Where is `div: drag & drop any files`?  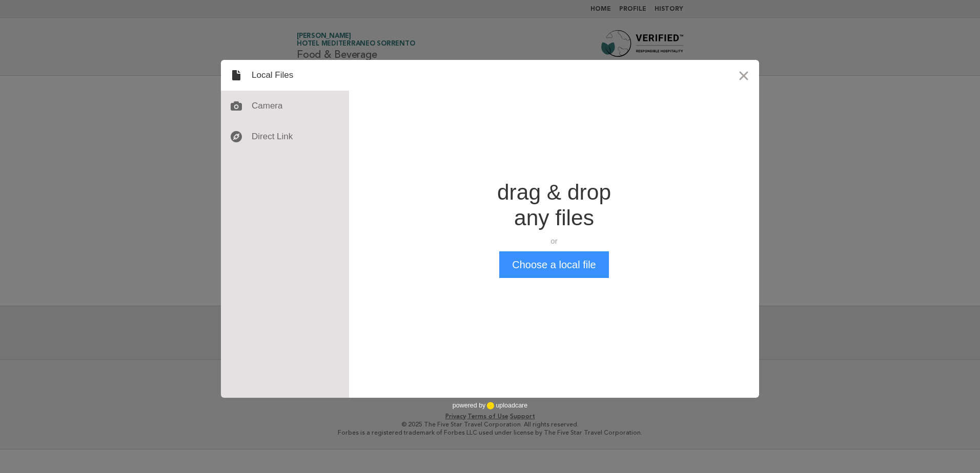 div: drag & drop any files is located at coordinates (554, 206).